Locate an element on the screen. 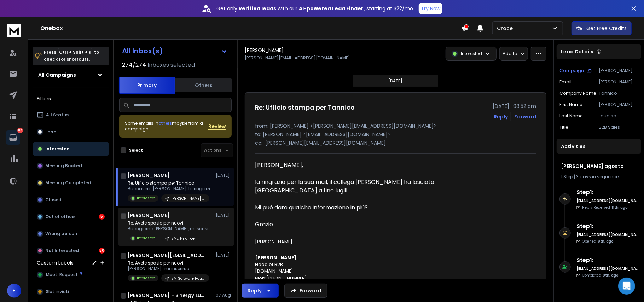 This screenshot has width=644, height=302. button: Campaign is located at coordinates (576, 71).